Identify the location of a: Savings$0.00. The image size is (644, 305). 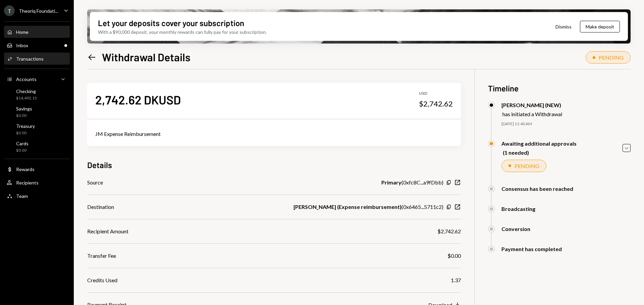
(37, 112).